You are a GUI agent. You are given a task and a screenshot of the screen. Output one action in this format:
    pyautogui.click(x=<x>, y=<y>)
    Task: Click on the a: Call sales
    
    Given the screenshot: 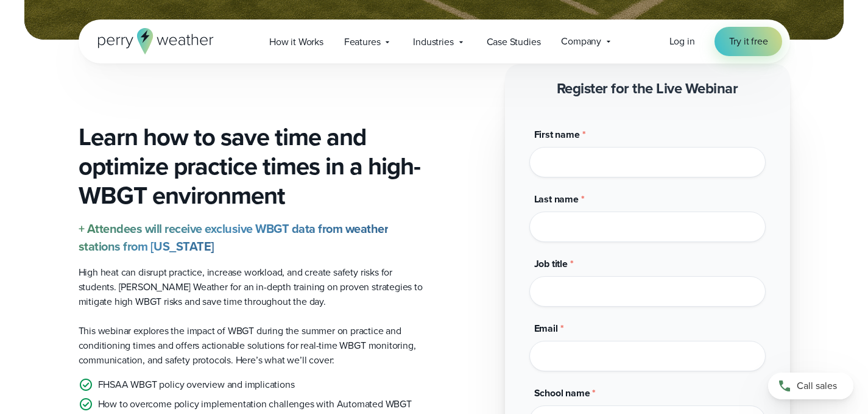 What is the action you would take?
    pyautogui.click(x=811, y=386)
    